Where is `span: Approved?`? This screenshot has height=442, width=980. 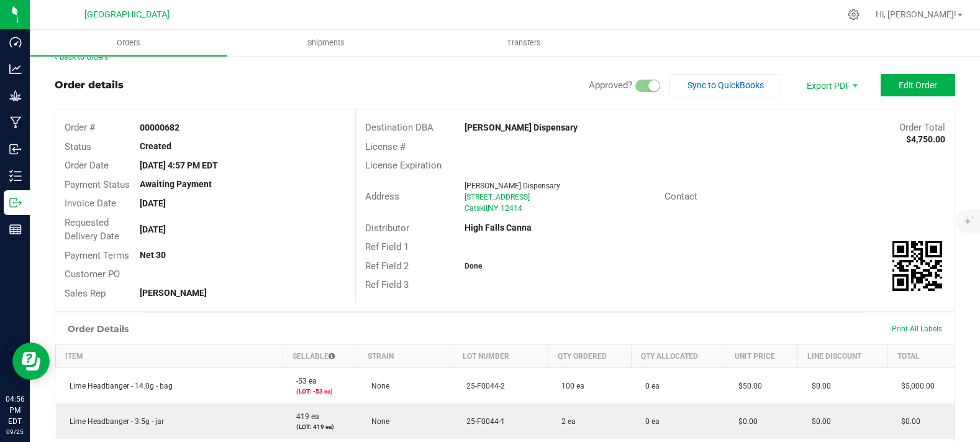
span: Approved? is located at coordinates (611, 85).